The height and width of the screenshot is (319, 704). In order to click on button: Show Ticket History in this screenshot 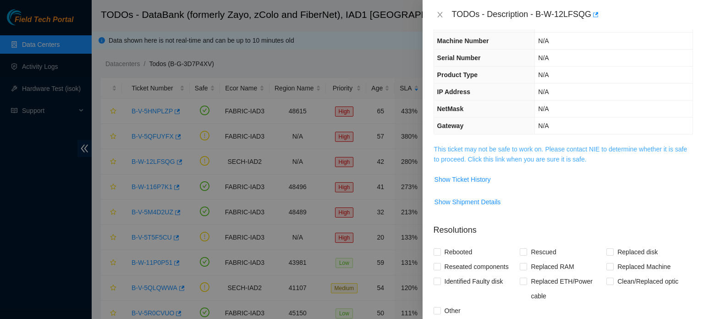, I will do `click(463, 179)`.